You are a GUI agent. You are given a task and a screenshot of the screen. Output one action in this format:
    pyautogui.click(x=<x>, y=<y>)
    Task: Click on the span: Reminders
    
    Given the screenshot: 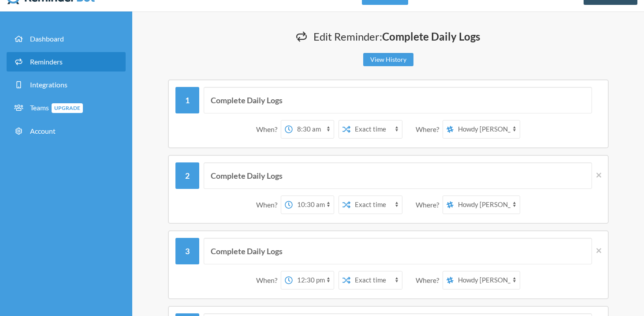 What is the action you would take?
    pyautogui.click(x=46, y=61)
    